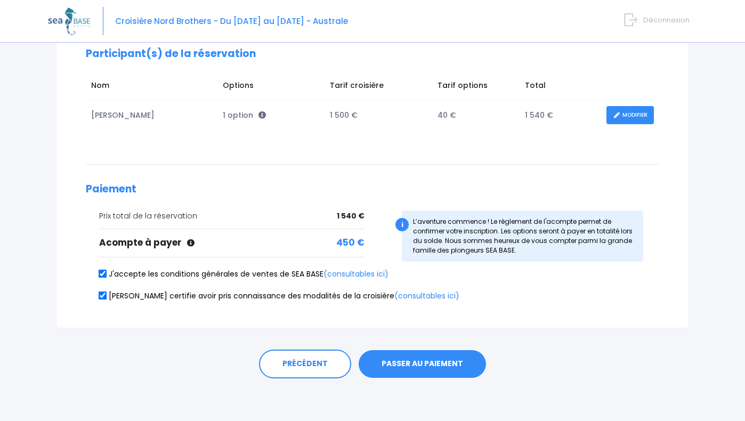  What do you see at coordinates (271, 87) in the screenshot?
I see `td: Options` at bounding box center [271, 87].